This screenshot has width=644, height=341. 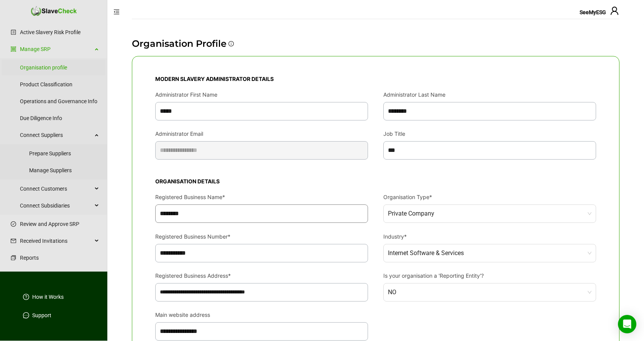 What do you see at coordinates (592, 12) in the screenshot?
I see `span: SeeMyESG` at bounding box center [592, 12].